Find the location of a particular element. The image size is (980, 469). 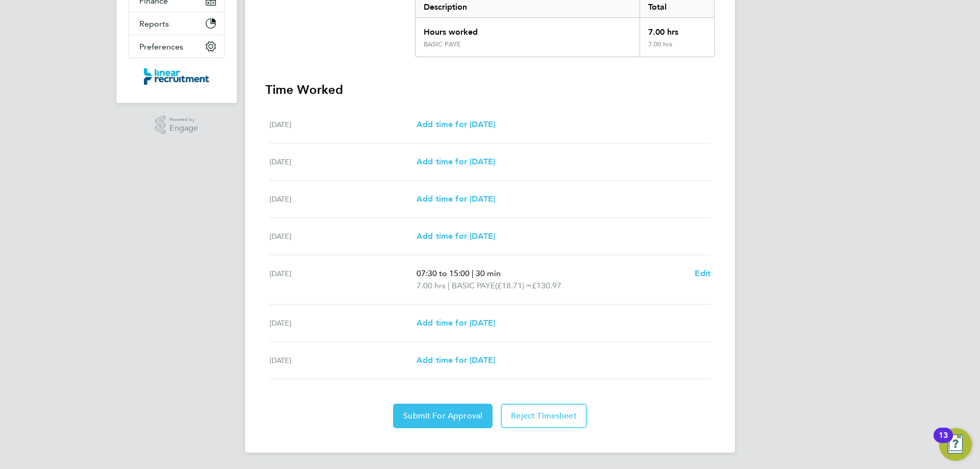

h3: Time Worked is located at coordinates (490, 90).